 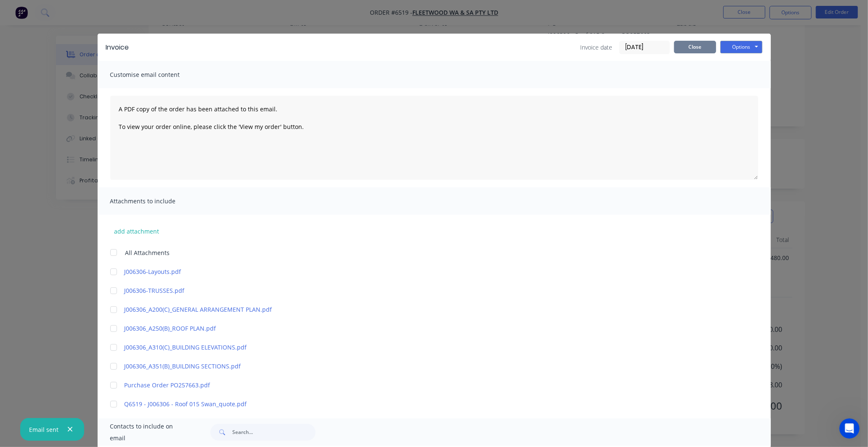 What do you see at coordinates (695, 47) in the screenshot?
I see `button: Close` at bounding box center [695, 47].